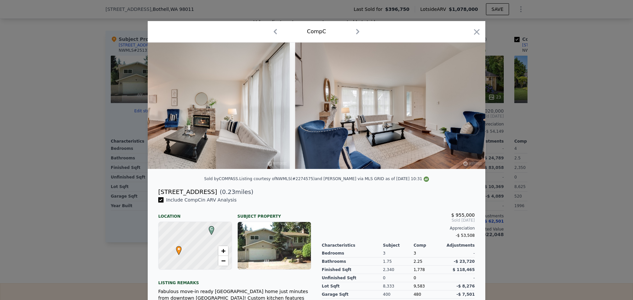  Describe the element at coordinates (419, 270) in the screenshot. I see `span: 1,778` at that location.